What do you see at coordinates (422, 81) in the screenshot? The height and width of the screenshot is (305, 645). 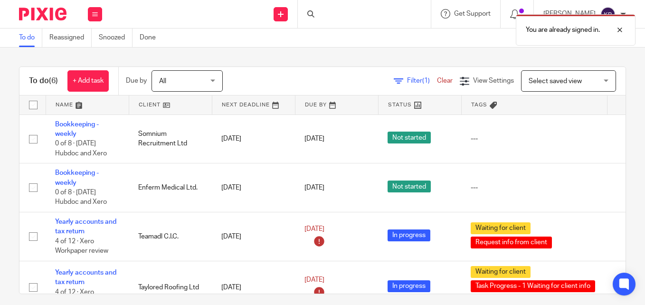 I see `span: Filter` at bounding box center [422, 81].